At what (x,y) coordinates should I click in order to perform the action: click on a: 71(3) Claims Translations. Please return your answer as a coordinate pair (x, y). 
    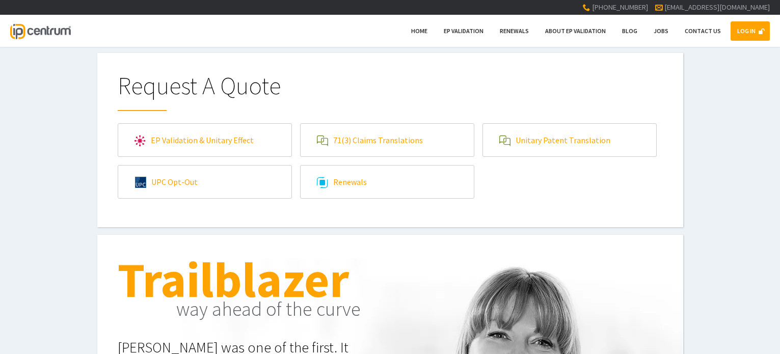
    Looking at the image, I should click on (387, 140).